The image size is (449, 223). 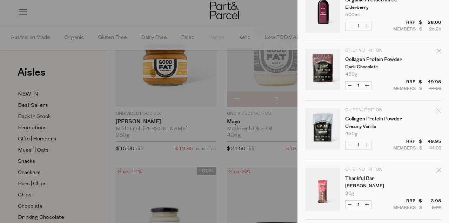 I want to click on a: Thankful Bar, so click(x=372, y=179).